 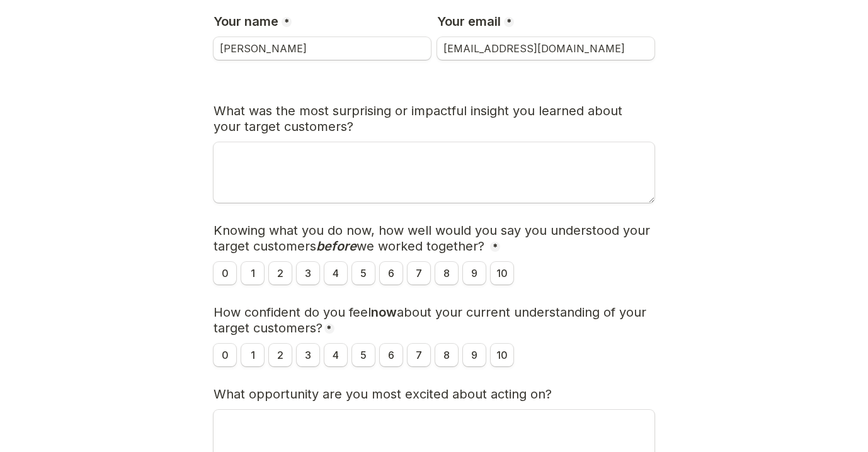 I want to click on span: before, so click(x=336, y=246).